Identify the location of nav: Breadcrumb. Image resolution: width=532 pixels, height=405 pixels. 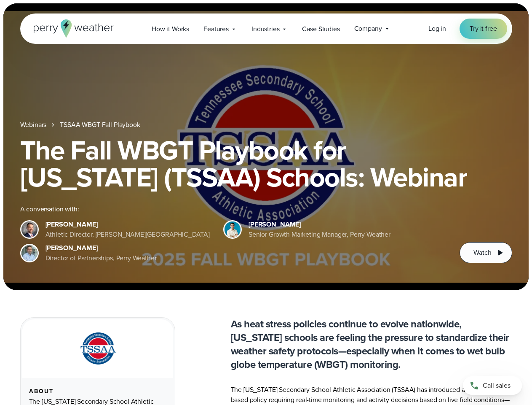
(266, 125).